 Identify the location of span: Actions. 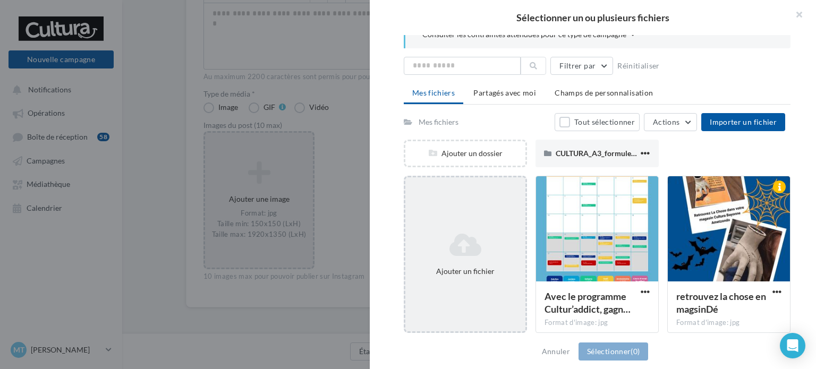
(666, 122).